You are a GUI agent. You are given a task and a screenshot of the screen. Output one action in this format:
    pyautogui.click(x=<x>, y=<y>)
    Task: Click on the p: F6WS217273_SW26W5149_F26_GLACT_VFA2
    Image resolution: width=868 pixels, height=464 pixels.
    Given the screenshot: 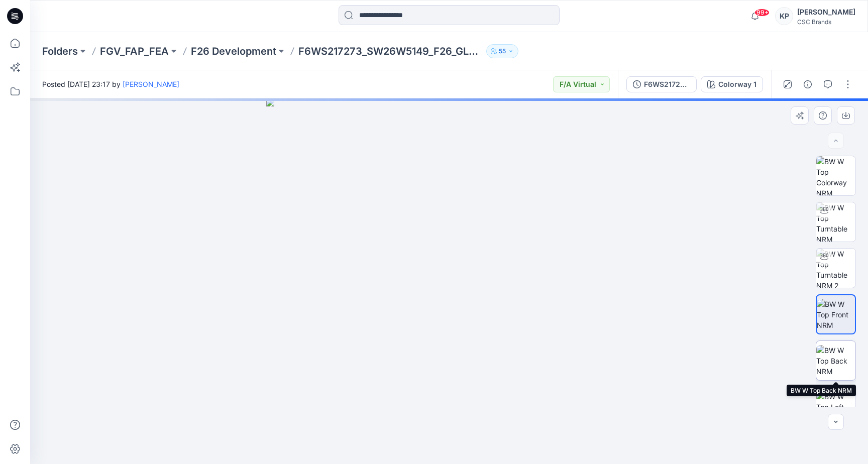 What is the action you would take?
    pyautogui.click(x=390, y=52)
    